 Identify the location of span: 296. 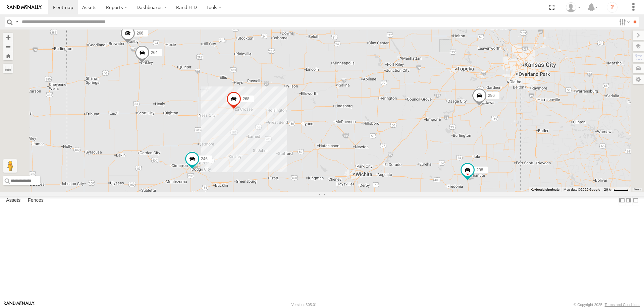
(492, 96).